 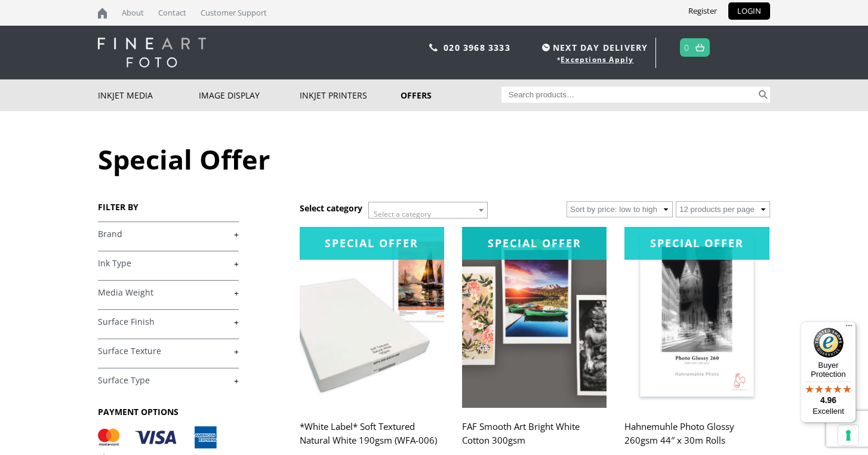 I want to click on button: Search, so click(x=763, y=94).